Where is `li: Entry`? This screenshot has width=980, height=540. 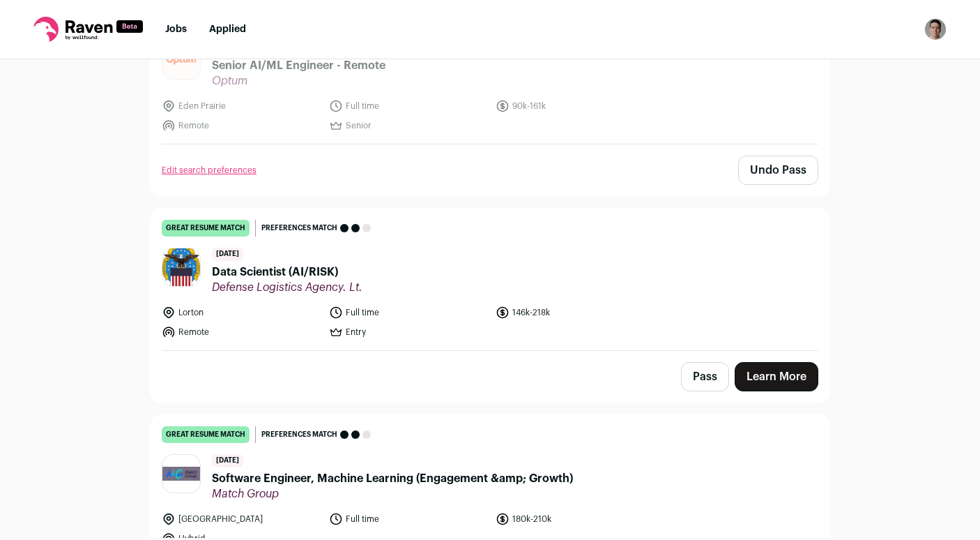
li: Entry is located at coordinates (409, 332).